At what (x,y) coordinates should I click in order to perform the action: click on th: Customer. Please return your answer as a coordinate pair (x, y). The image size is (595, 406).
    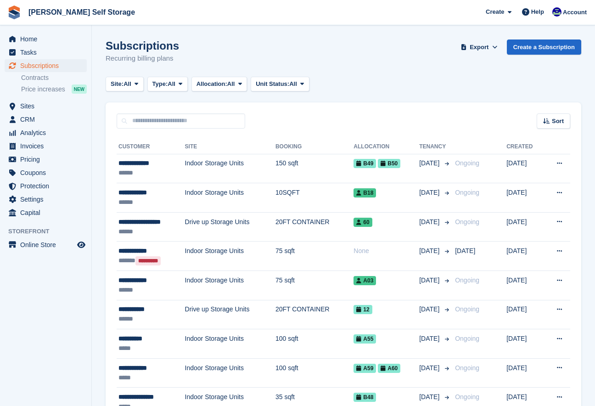
    Looking at the image, I should click on (151, 147).